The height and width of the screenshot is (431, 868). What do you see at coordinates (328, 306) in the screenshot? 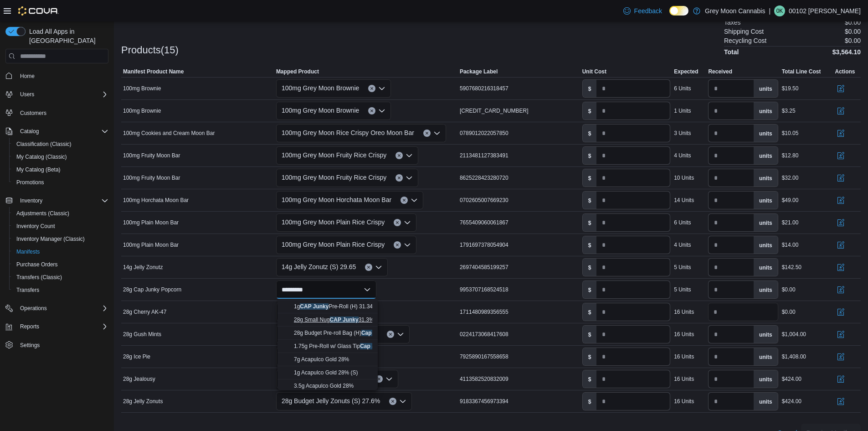
I see `button: 1g CAP Junky Pre-Roll (H) 31.34%` at bounding box center [328, 306].